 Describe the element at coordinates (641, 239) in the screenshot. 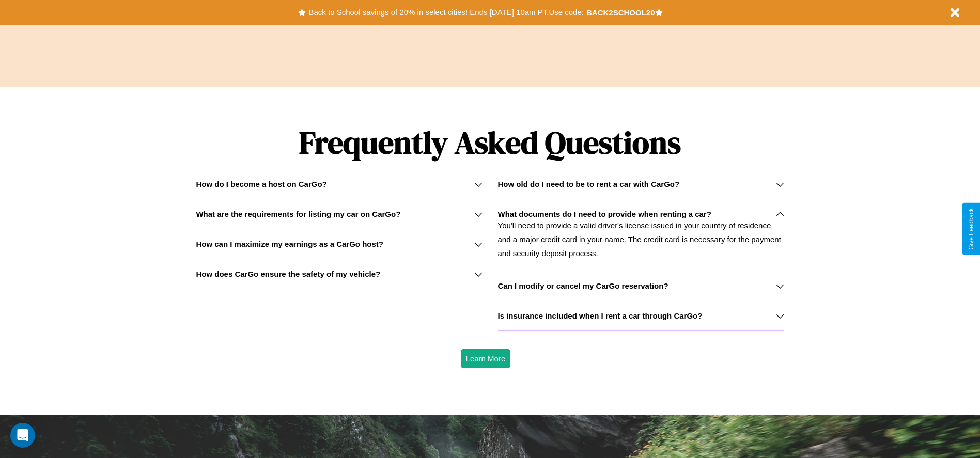

I see `p: You'll need to provide a valid driver's license issued in your country of residence and a major c...` at that location.